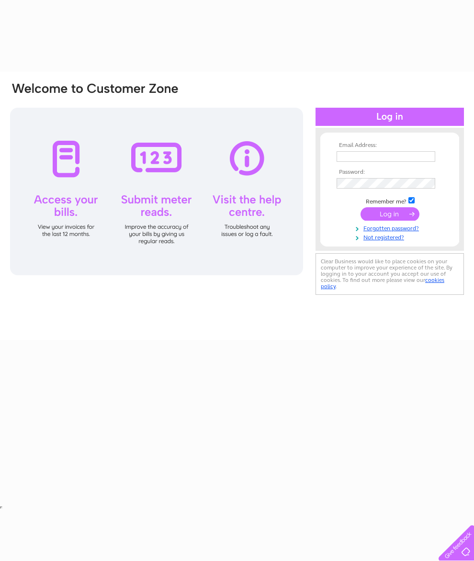 The height and width of the screenshot is (561, 474). Describe the element at coordinates (390, 145) in the screenshot. I see `th: Email Address:` at that location.